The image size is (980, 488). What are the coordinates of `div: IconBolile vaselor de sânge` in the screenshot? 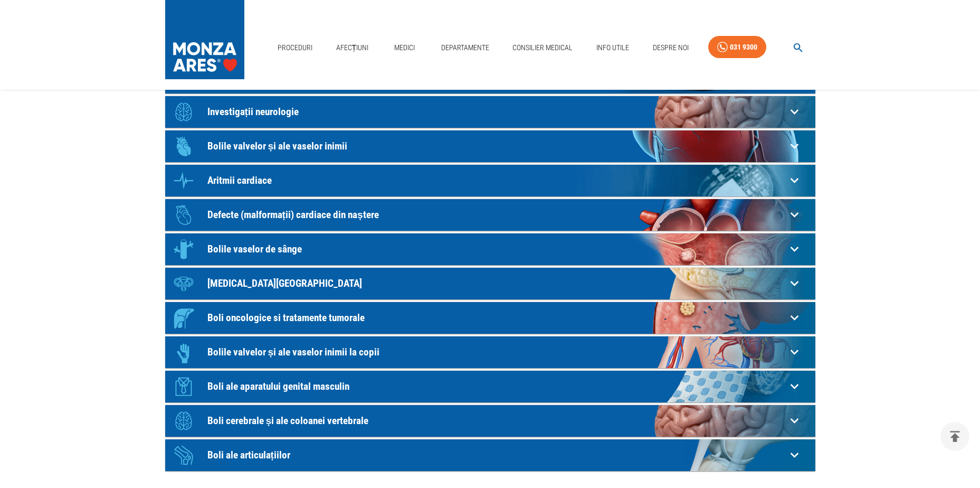 It's located at (490, 250).